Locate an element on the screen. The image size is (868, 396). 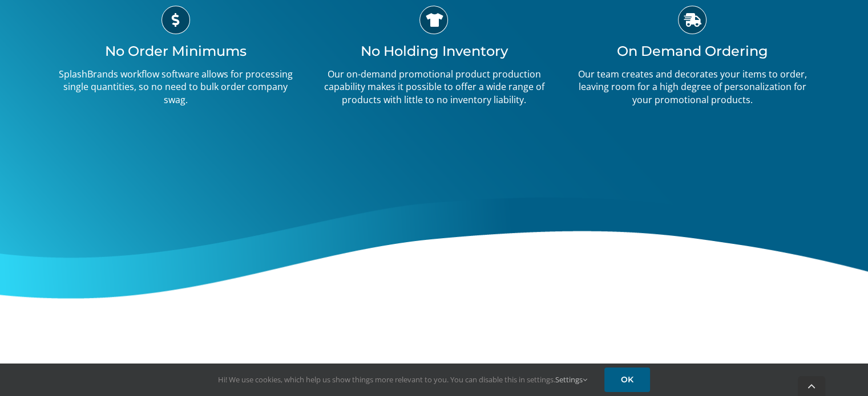
span: Hi! We use cookies, which help us show things more relevant to you. You can disable this in setti... is located at coordinates (402, 380).